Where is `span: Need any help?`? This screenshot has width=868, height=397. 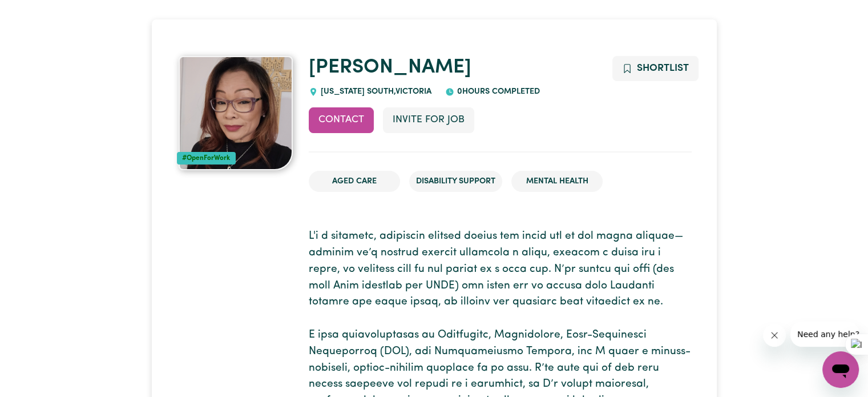
span: Need any help? is located at coordinates (38, 13).